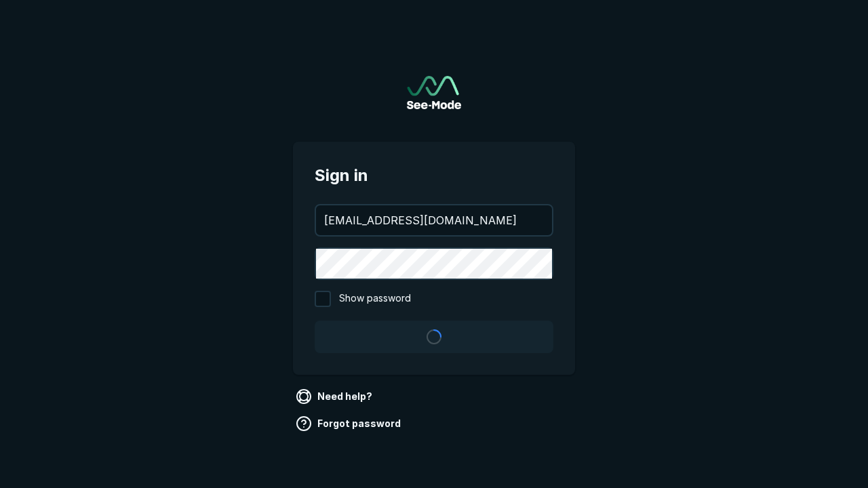 The height and width of the screenshot is (488, 868). Describe the element at coordinates (434, 220) in the screenshot. I see `input: your@email.com` at that location.